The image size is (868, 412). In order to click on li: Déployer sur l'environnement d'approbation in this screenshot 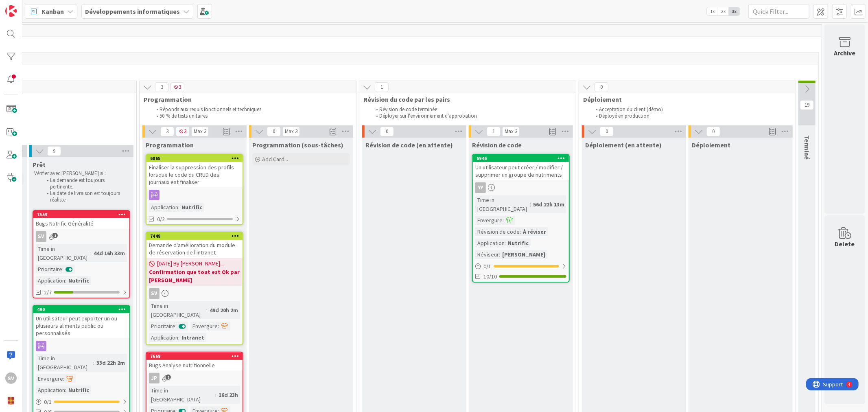, I will do `click(469, 116)`.